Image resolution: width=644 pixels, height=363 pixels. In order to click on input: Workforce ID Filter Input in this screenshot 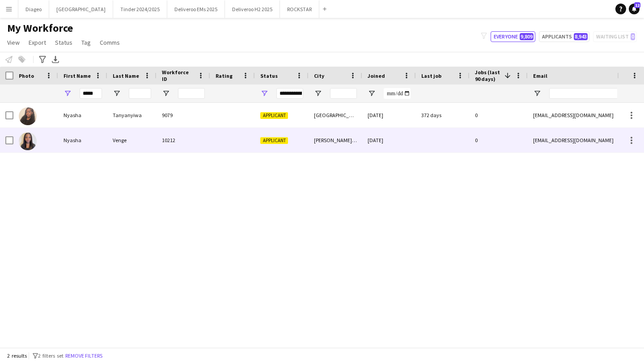, I will do `click(191, 93)`.